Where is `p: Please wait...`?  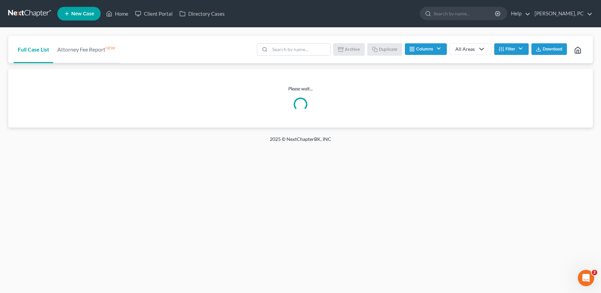
p: Please wait... is located at coordinates (300, 89).